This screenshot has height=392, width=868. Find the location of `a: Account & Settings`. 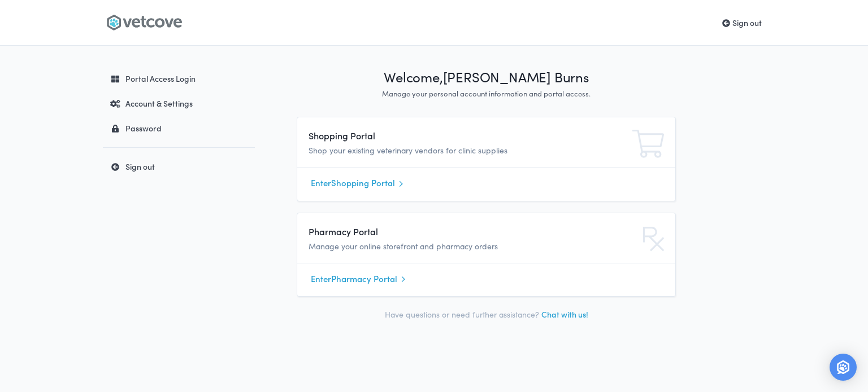

a: Account & Settings is located at coordinates (178, 103).